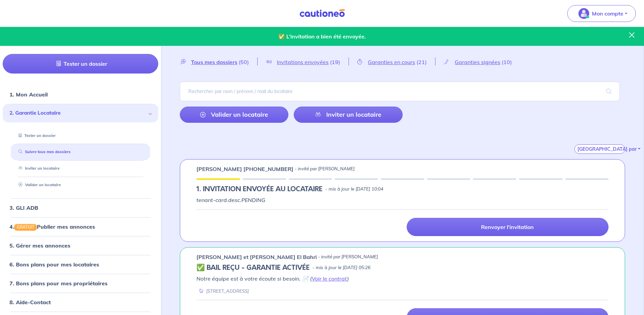 Image resolution: width=644 pixels, height=315 pixels. I want to click on h5: 1.︎ INVITATION ENVOYÉE AU LOCATAIRE, so click(259, 190).